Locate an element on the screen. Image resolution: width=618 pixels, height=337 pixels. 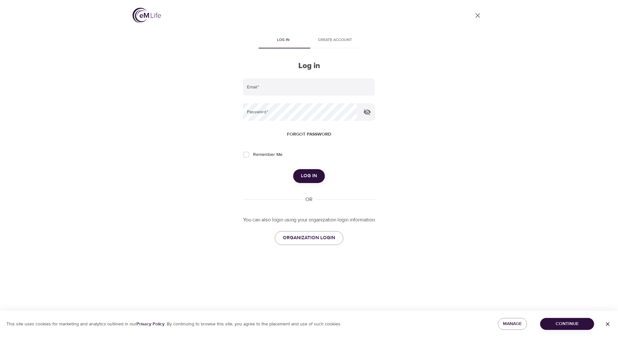
img: logo is located at coordinates (147, 15).